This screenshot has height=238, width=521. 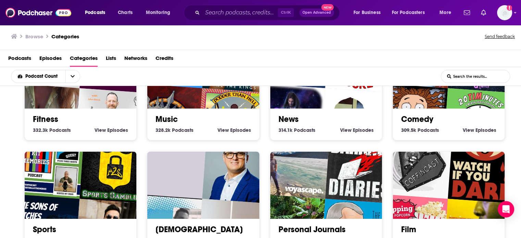 What do you see at coordinates (317, 13) in the screenshot?
I see `span: Open Advanced` at bounding box center [317, 13].